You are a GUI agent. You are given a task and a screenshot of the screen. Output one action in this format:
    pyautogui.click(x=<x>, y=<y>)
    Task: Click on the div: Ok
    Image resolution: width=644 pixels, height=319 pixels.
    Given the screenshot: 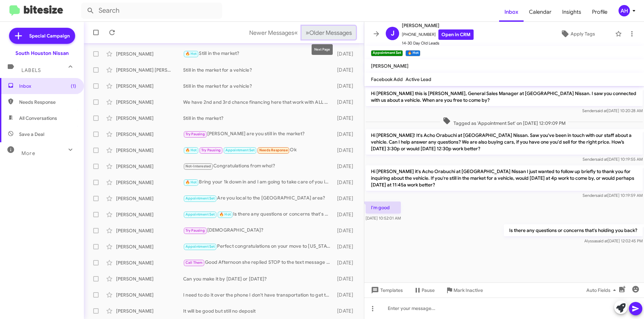 What is the action you would take?
    pyautogui.click(x=258, y=150)
    